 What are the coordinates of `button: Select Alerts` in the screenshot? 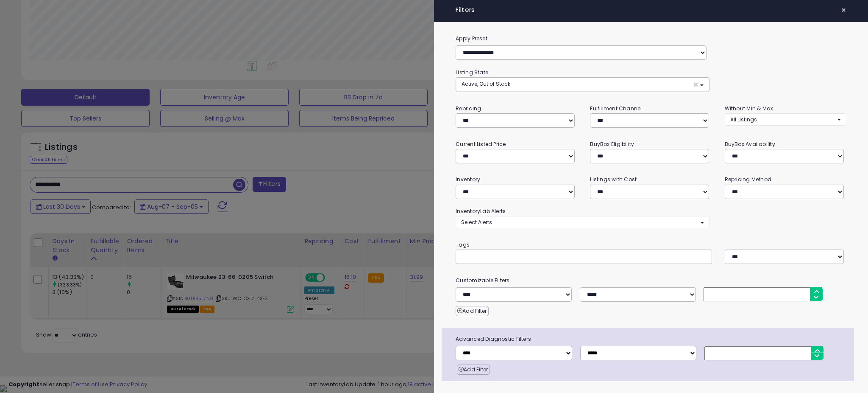 It's located at (582, 222).